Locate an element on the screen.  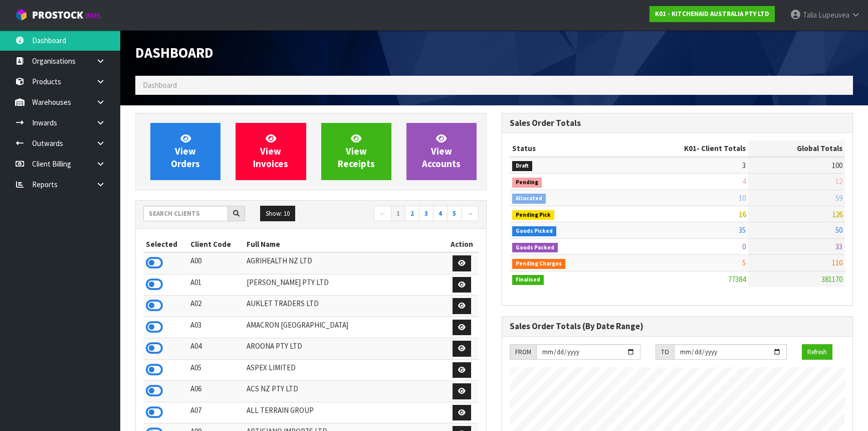
a: K01 - KITCHENAID AUSTRALIA PTY LTD is located at coordinates (713, 14).